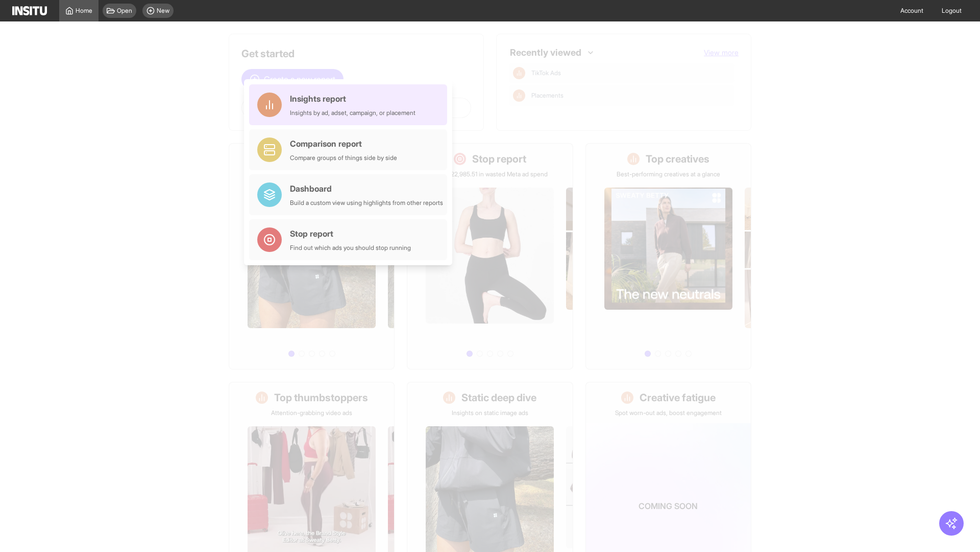  I want to click on div: Dashboard, so click(366, 188).